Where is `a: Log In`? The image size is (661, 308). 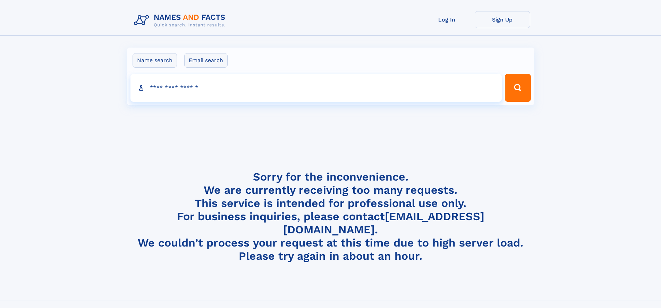
a: Log In is located at coordinates (447, 19).